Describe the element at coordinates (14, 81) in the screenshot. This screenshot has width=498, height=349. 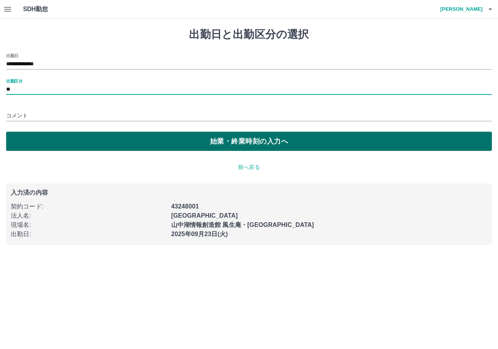
I see `label: 出勤区分` at that location.